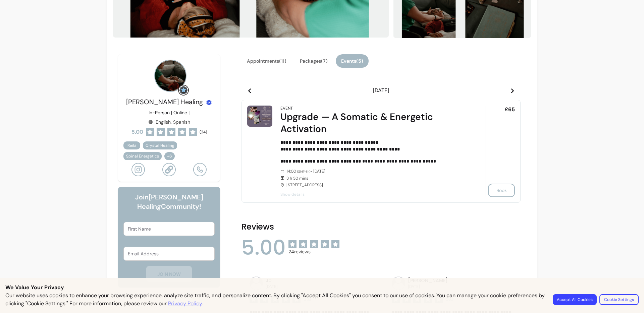 The height and width of the screenshot is (313, 644). I want to click on button: Appointments(11), so click(267, 61).